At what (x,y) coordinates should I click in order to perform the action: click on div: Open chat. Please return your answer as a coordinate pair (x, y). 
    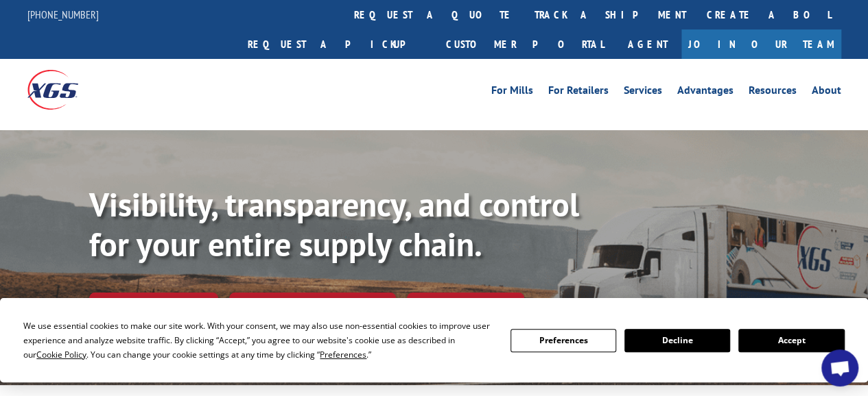
    Looking at the image, I should click on (840, 368).